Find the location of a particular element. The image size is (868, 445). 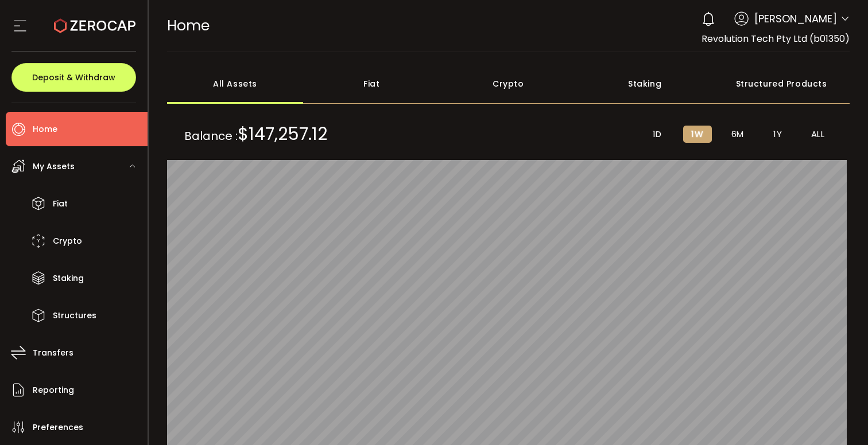

span: 6M is located at coordinates (737, 134).